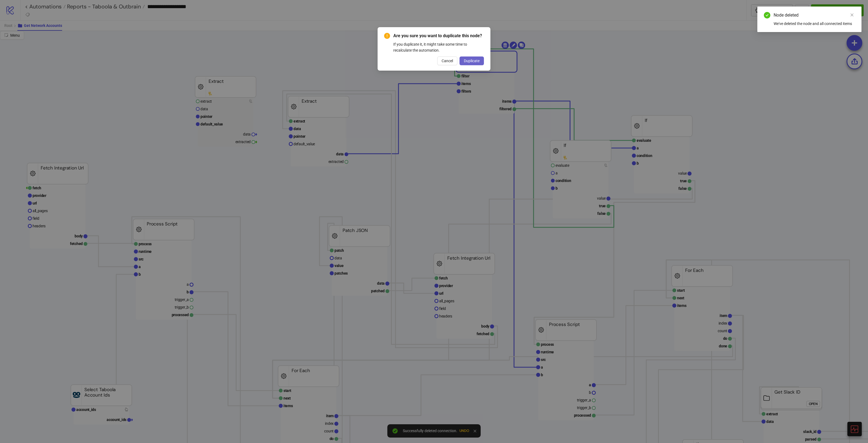 The image size is (868, 443). Describe the element at coordinates (439, 47) in the screenshot. I see `div: If you duplicate it, it might take some time to recalculate the automation.` at that location.